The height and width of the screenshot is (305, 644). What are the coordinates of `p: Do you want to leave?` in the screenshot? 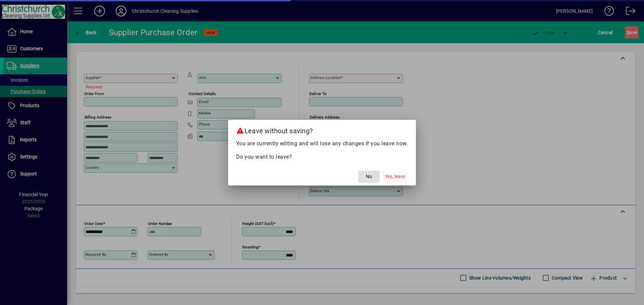 It's located at (322, 157).